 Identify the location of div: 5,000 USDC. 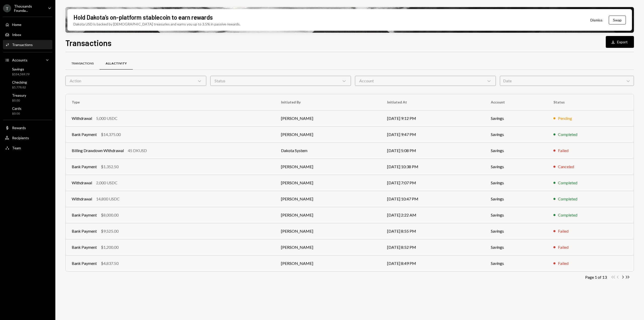
(107, 118).